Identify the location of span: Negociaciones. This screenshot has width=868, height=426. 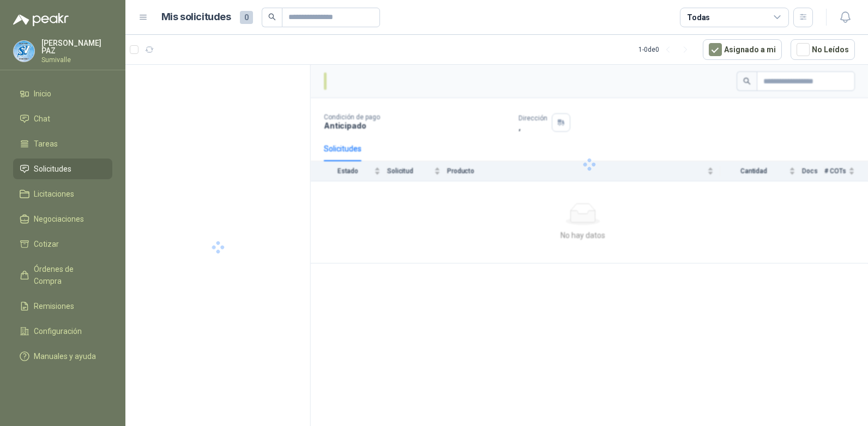
(59, 219).